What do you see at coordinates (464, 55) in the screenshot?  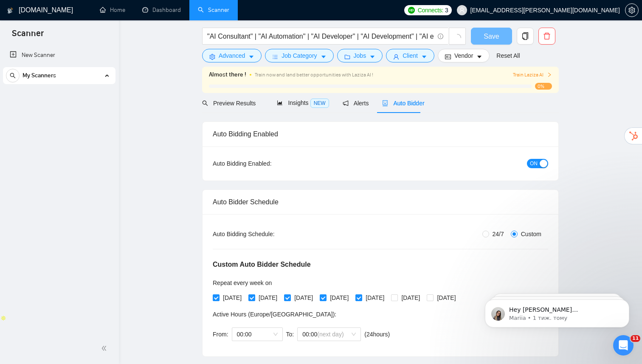 I see `span: Vendor` at bounding box center [464, 55].